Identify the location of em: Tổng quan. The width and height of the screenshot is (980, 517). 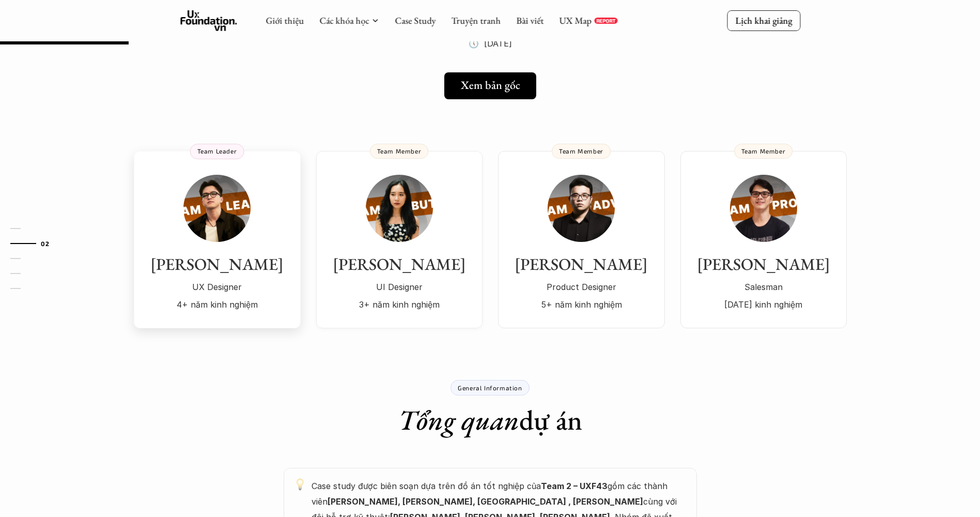
(459, 420).